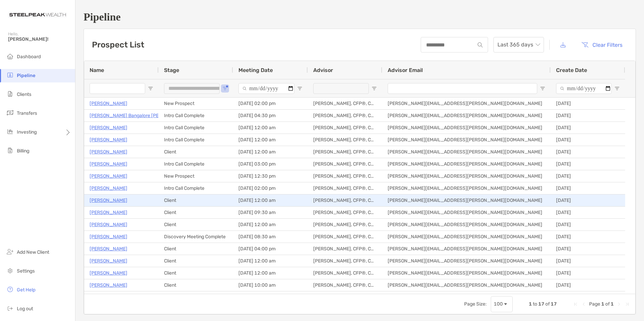 This screenshot has height=321, width=644. Describe the element at coordinates (25, 308) in the screenshot. I see `span: Log out` at that location.